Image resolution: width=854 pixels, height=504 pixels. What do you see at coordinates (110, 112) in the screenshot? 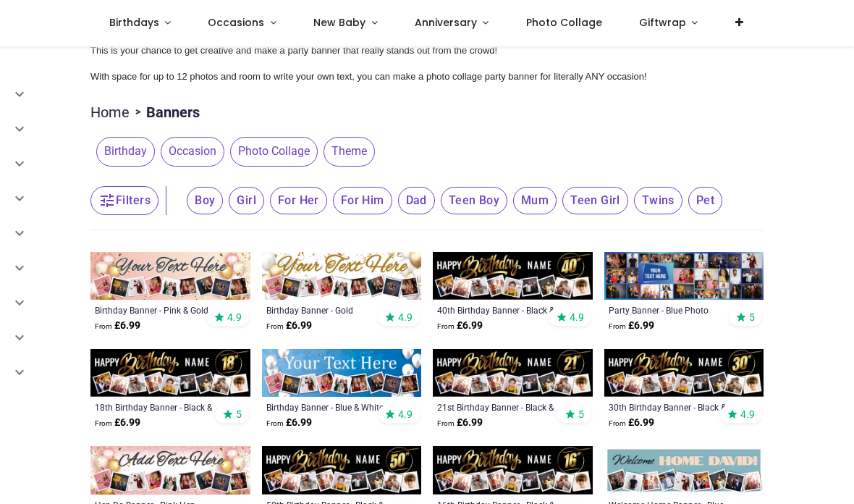
I see `a: Home` at bounding box center [110, 112].